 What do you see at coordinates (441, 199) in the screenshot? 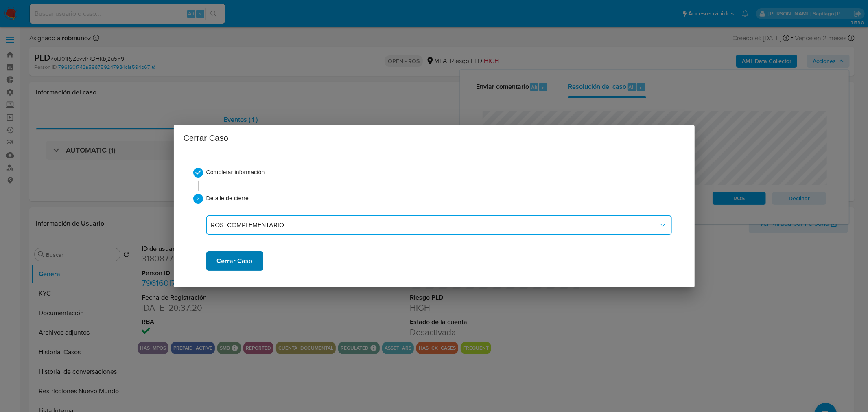
I see `span: Detalle de cierre` at bounding box center [441, 199].